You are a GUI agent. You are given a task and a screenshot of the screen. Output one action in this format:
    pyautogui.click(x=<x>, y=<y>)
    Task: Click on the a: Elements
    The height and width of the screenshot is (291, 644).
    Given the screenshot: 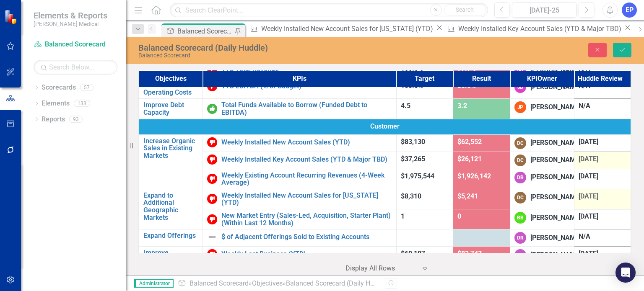 What is the action you would take?
    pyautogui.click(x=55, y=103)
    